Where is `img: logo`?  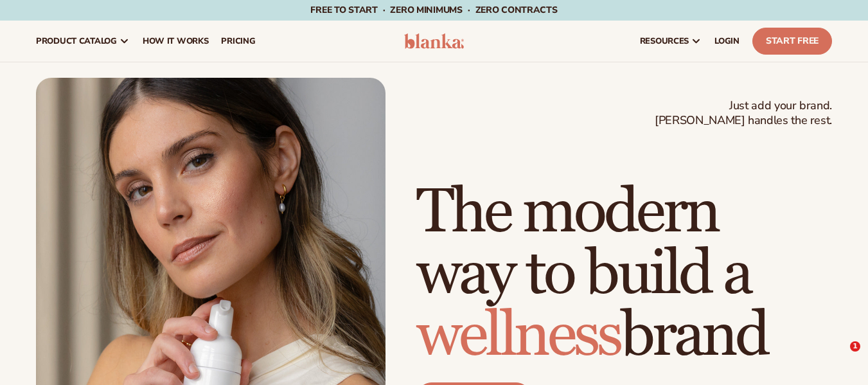 img: logo is located at coordinates (434, 41).